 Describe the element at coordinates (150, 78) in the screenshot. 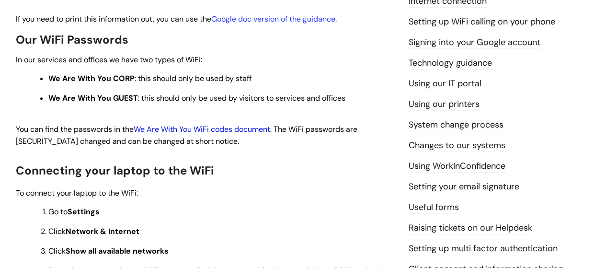

I see `span: : this should only be used by staff` at that location.